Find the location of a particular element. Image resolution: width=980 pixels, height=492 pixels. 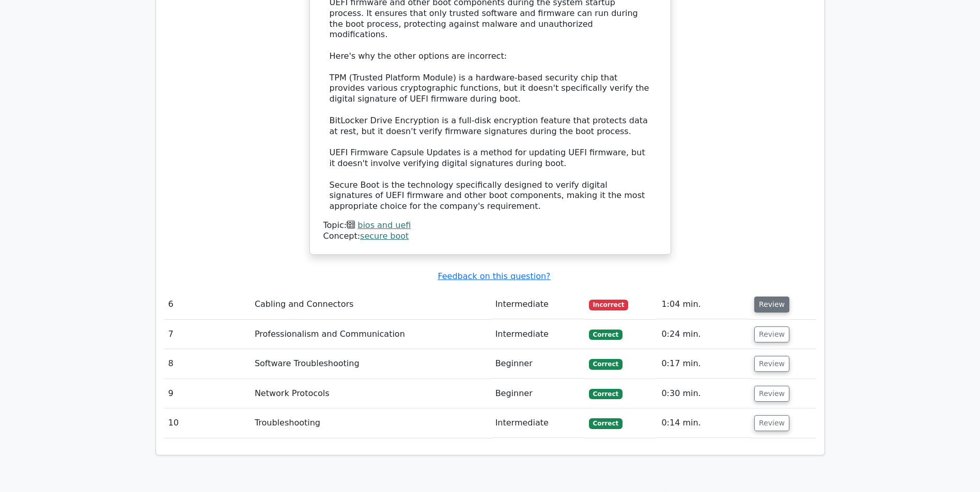

td: 0:17 min. is located at coordinates (704, 364).